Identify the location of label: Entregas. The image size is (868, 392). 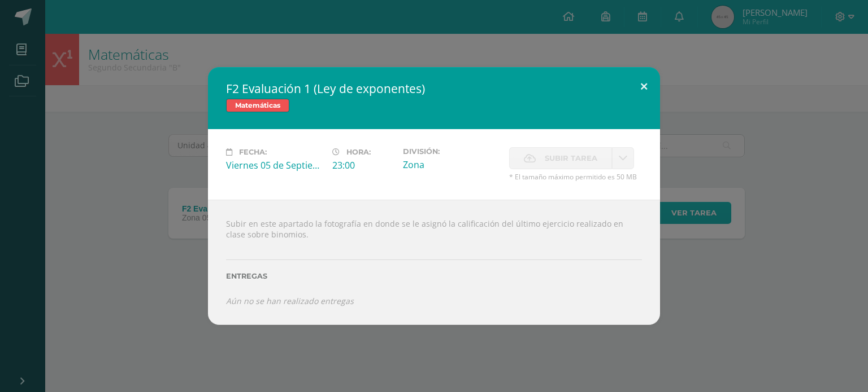
(434, 276).